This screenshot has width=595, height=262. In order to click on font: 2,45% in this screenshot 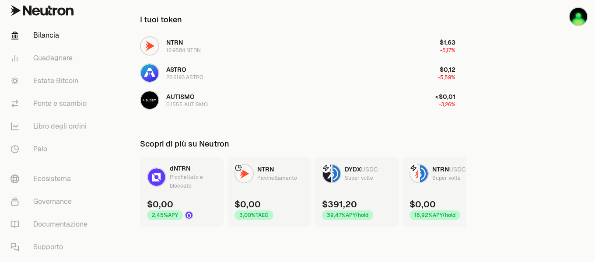, I will do `click(160, 215)`.